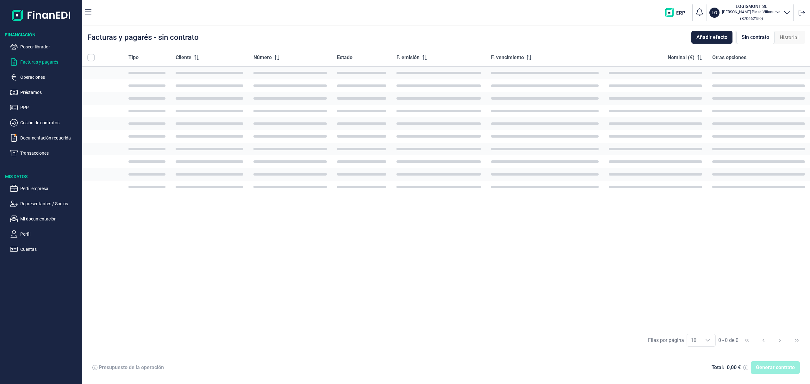 The height and width of the screenshot is (384, 810). Describe the element at coordinates (751, 6) in the screenshot. I see `h3: LOGISMONT SL` at that location.